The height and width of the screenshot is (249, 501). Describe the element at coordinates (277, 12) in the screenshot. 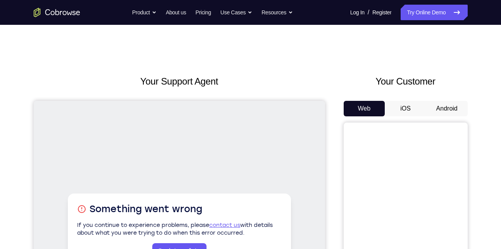

I see `button: Resources` at that location.